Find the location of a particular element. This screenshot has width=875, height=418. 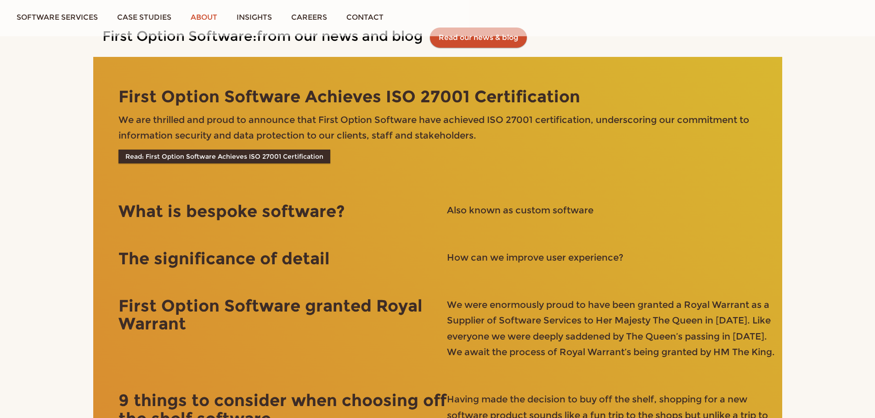

a: What is bespoke software? Also known as custom software is located at coordinates (438, 207).